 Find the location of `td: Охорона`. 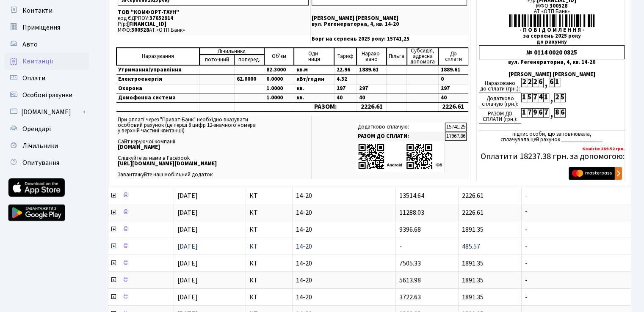

td: Охорона is located at coordinates (158, 89).